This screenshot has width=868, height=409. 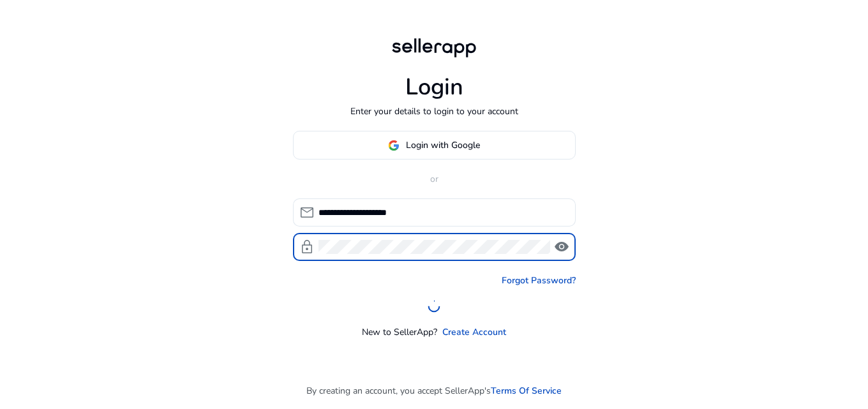 I want to click on a: Forgot Password?, so click(x=539, y=280).